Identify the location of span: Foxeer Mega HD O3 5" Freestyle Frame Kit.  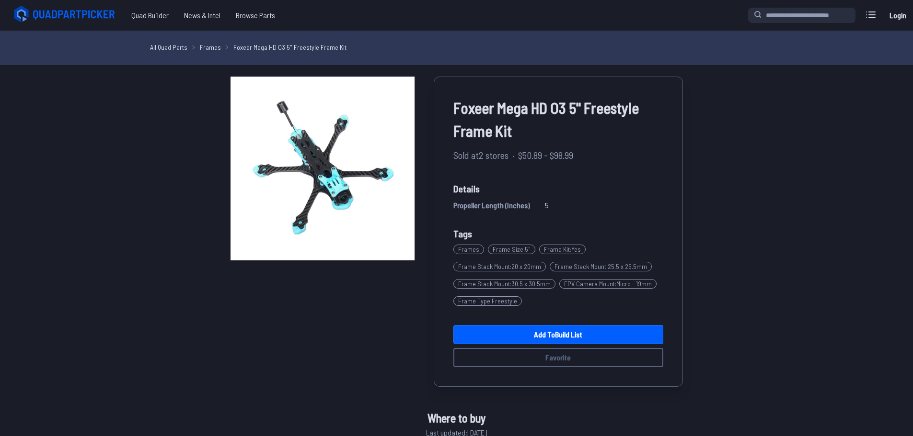
(558, 119).